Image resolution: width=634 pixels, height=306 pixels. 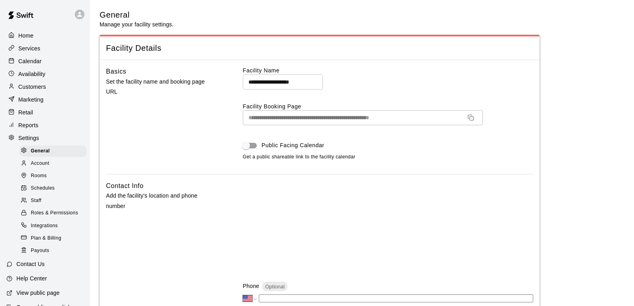 I want to click on a: Retail, so click(x=45, y=112).